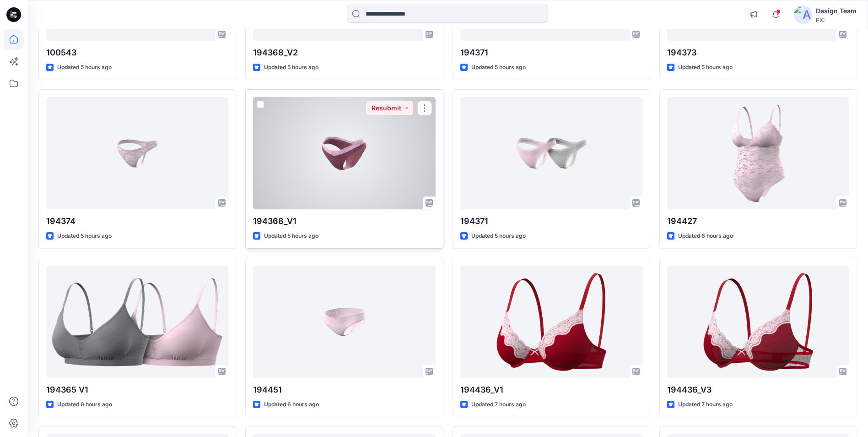  I want to click on div: PIC, so click(836, 19).